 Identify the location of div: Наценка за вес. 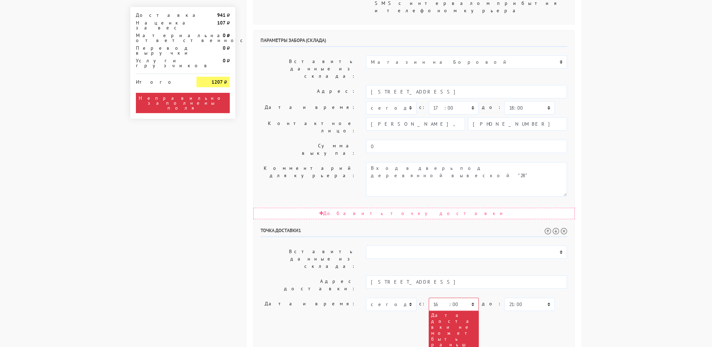
(161, 25).